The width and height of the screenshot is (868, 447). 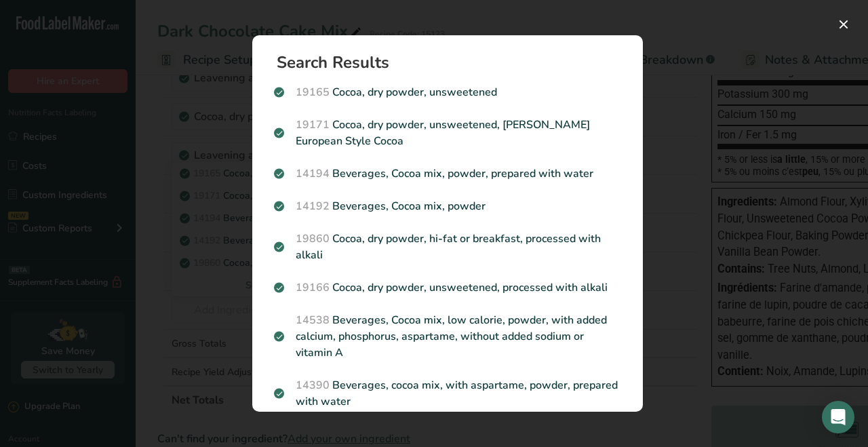 What do you see at coordinates (448, 247) in the screenshot?
I see `p: Cocoa, dry powder, hi-fat or breakfast, processed with alkali` at bounding box center [448, 247].